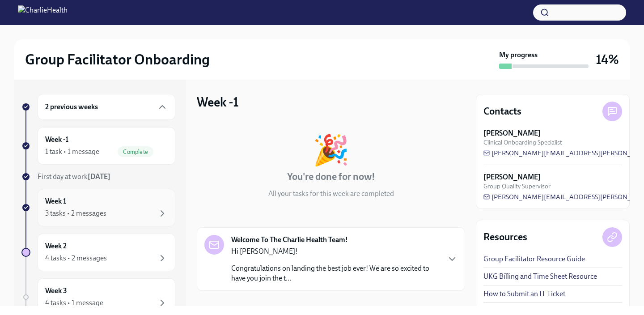 The image size is (644, 315). Describe the element at coordinates (218, 102) in the screenshot. I see `h3: Week -1` at that location.